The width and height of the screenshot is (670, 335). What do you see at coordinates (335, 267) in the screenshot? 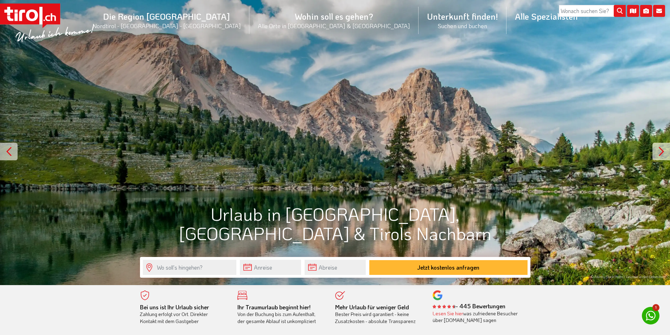
I see `input: Abreise` at bounding box center [335, 267].